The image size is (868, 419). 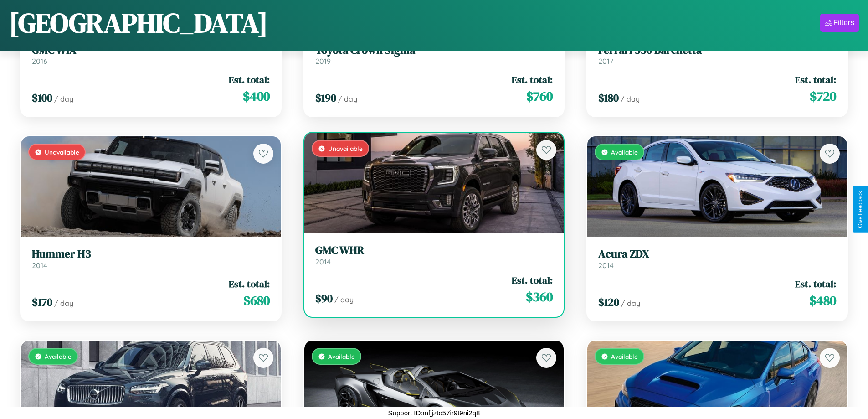 I want to click on span: 2016, so click(x=40, y=61).